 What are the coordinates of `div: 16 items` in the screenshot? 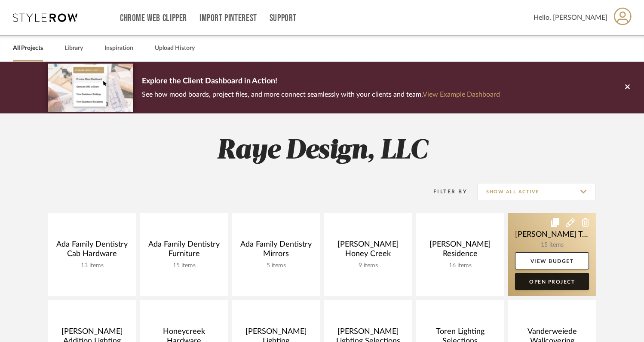 It's located at (460, 266).